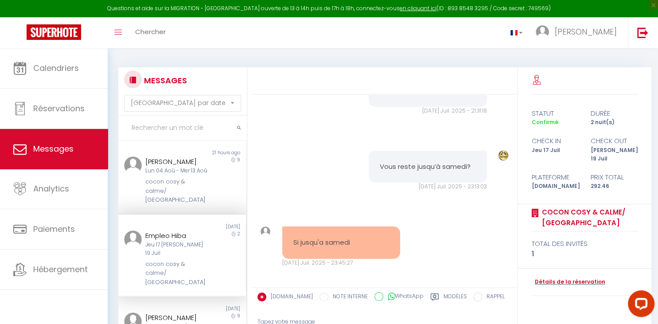 Image resolution: width=658 pixels, height=324 pixels. I want to click on div: Lun 04 Aoû - Mer 13 Aoû, so click(177, 171).